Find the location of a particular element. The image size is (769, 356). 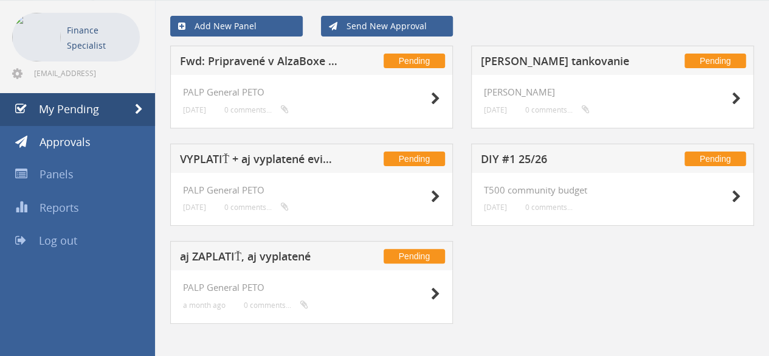

h5: aj ZAPLATIŤ, aj vyplatené is located at coordinates (259, 258).